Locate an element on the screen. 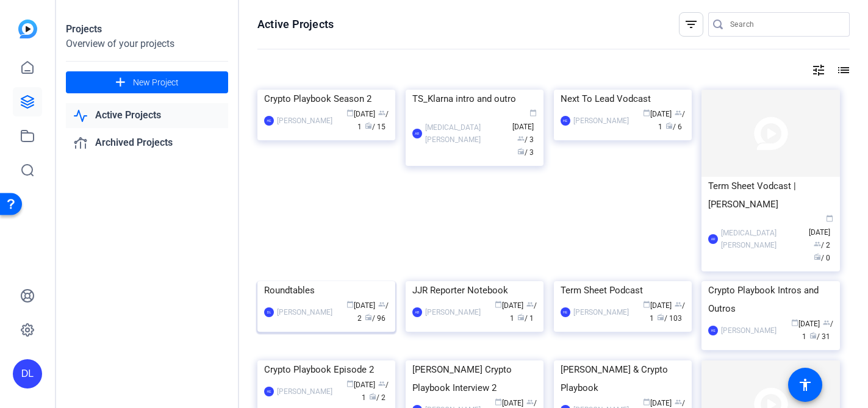 This screenshot has width=868, height=408. div: Crypto Playbook Intros and Outros is located at coordinates (770, 299).